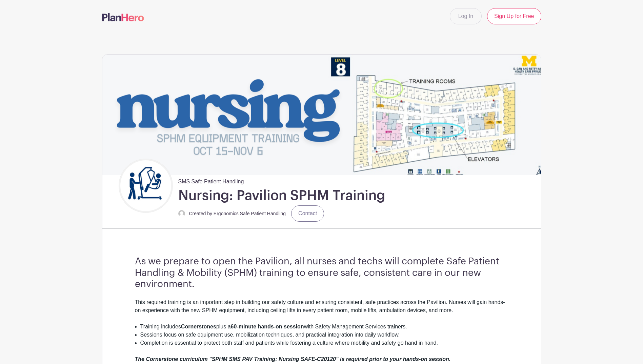 The width and height of the screenshot is (643, 364). What do you see at coordinates (324, 327) in the screenshot?
I see `li: Training includes plus a with Safety Management Services trainers.` at bounding box center [324, 327].